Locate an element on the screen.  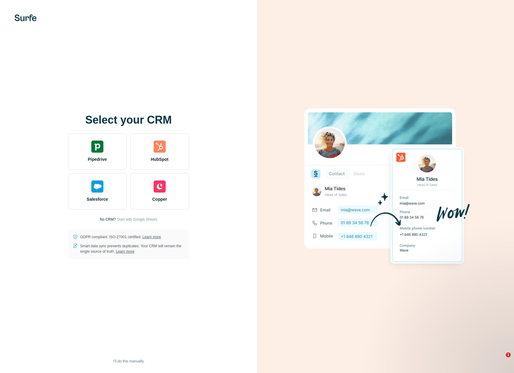
span: Start with Google Sheets is located at coordinates (137, 220).